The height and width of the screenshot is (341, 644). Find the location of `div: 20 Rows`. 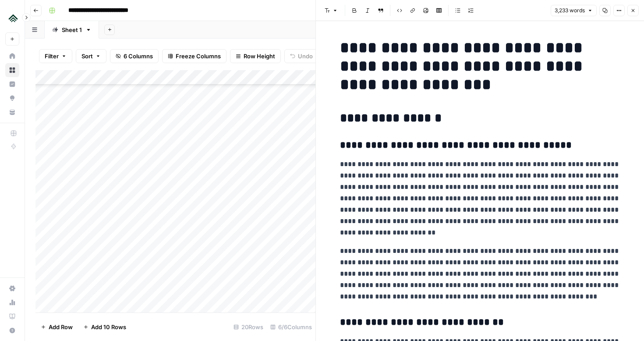

div: 20 Rows is located at coordinates (248, 327).